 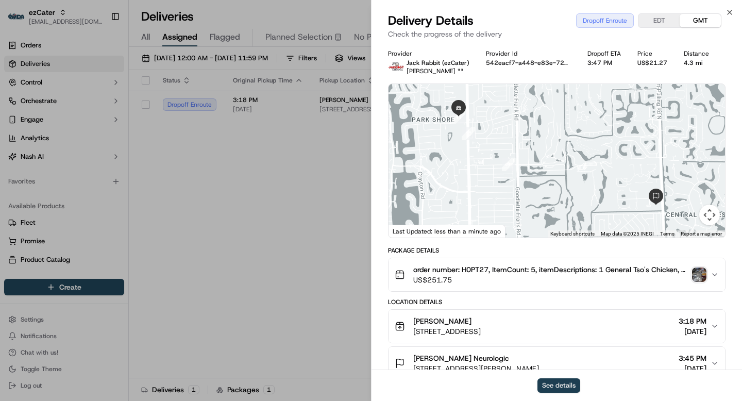 What do you see at coordinates (126, 235) in the screenshot?
I see `a: 💻API Documentation` at bounding box center [126, 235].